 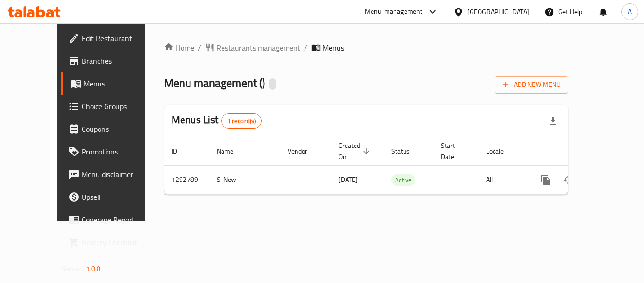 What do you see at coordinates (113, 197) in the screenshot?
I see `a: Upsell` at bounding box center [113, 197].